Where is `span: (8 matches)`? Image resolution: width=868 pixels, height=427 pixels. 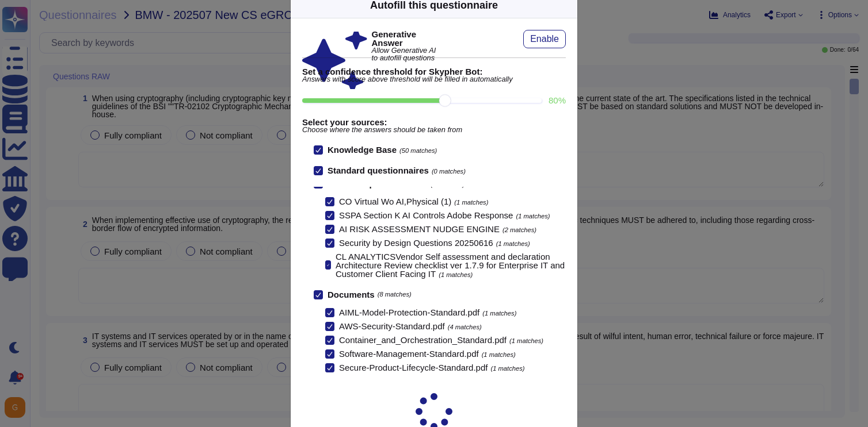
span: (8 matches) is located at coordinates (394, 294).